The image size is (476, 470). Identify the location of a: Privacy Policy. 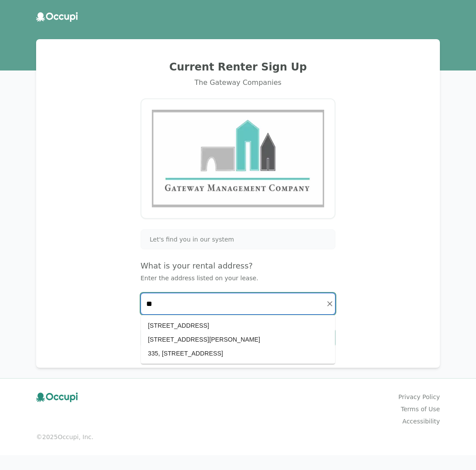
(419, 397).